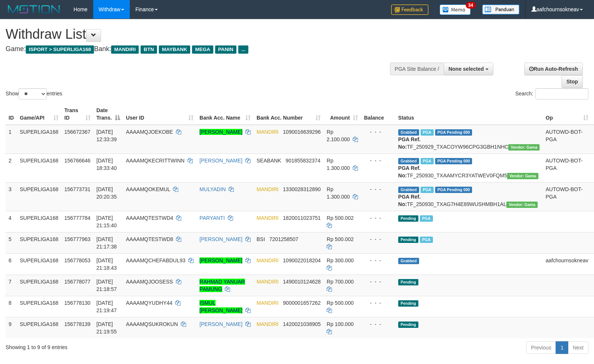 The image size is (594, 364). I want to click on div: PGA Site Balance /, so click(417, 69).